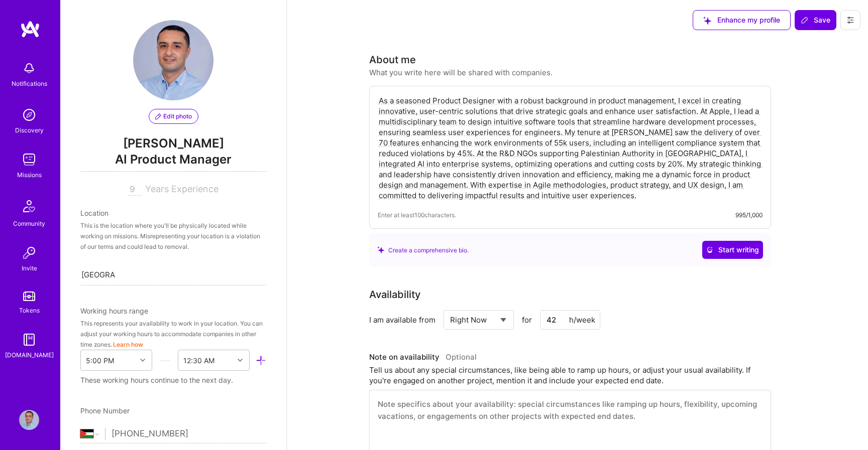 This screenshot has height=450, width=868. What do you see at coordinates (417, 215) in the screenshot?
I see `span: Enter at least 100 characters.` at bounding box center [417, 215].